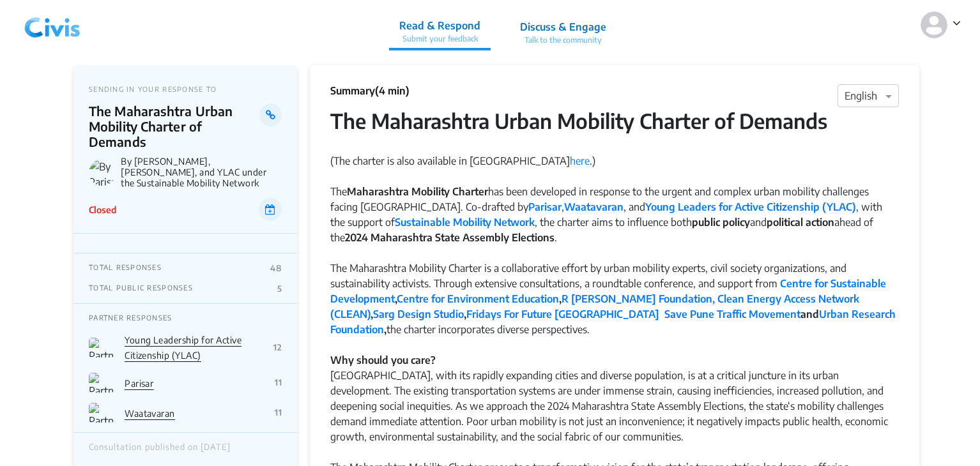 The width and height of the screenshot is (980, 466). What do you see at coordinates (732, 314) in the screenshot?
I see `strong: Save Pune Traffic Movement` at bounding box center [732, 314].